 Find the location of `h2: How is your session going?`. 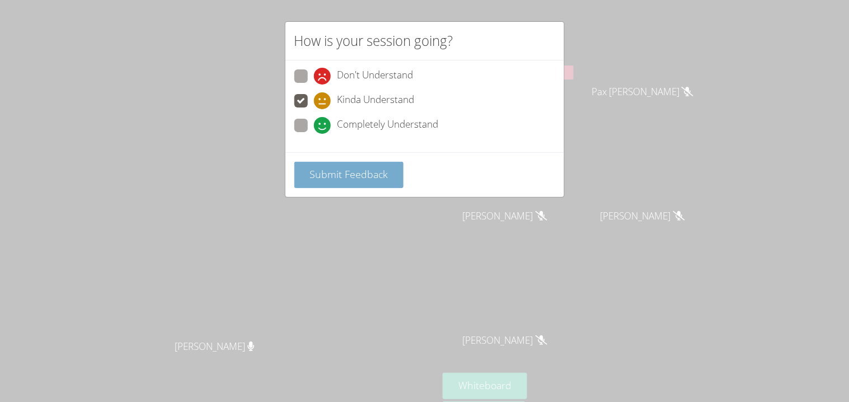

h2: How is your session going? is located at coordinates (374, 41).